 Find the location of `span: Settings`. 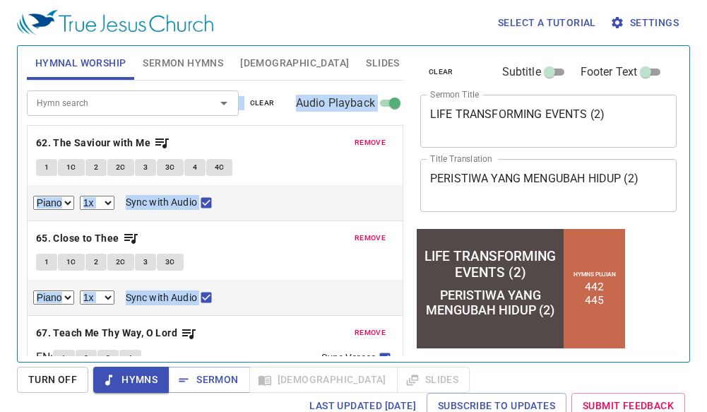

span: Settings is located at coordinates (645, 23).